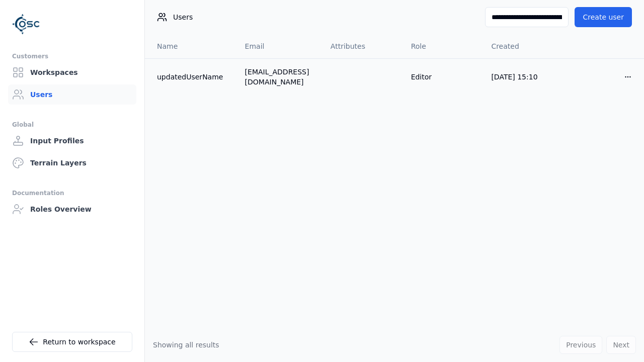  I want to click on a: Roles Overview, so click(72, 209).